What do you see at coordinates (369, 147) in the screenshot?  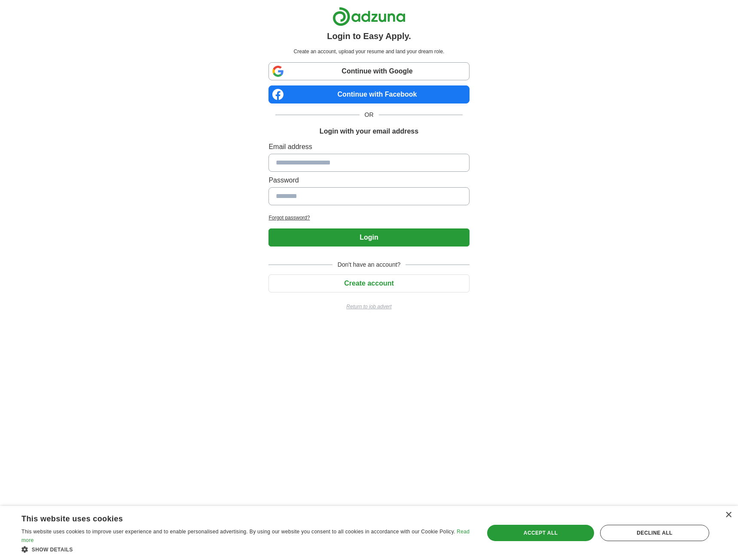 I see `label: Email address` at bounding box center [369, 147].